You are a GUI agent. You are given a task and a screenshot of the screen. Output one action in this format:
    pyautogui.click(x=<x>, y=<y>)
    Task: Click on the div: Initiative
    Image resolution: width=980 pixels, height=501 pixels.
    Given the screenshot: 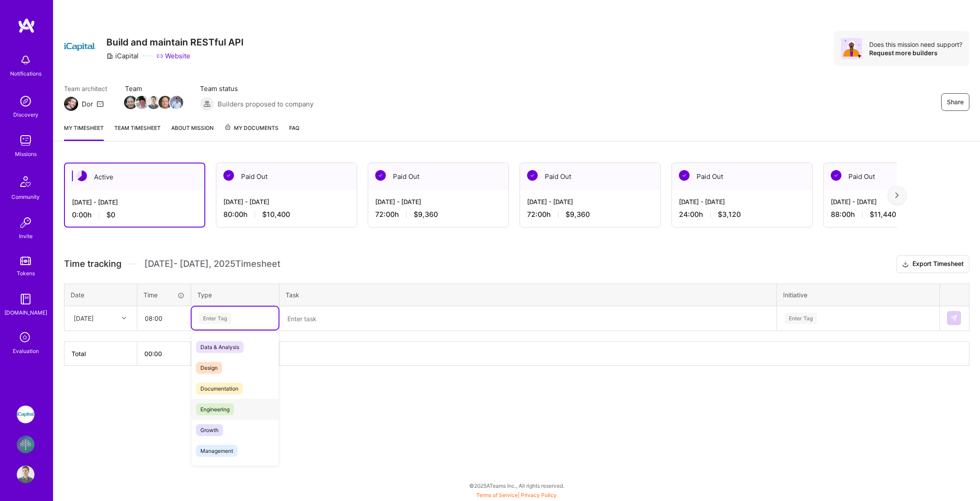 What is the action you would take?
    pyautogui.click(x=858, y=295)
    